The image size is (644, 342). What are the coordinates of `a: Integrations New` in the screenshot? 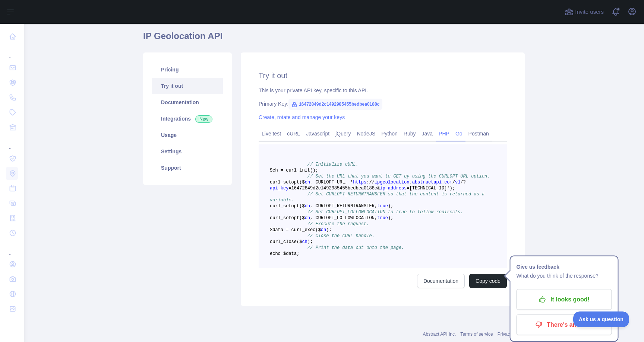 It's located at (188, 119).